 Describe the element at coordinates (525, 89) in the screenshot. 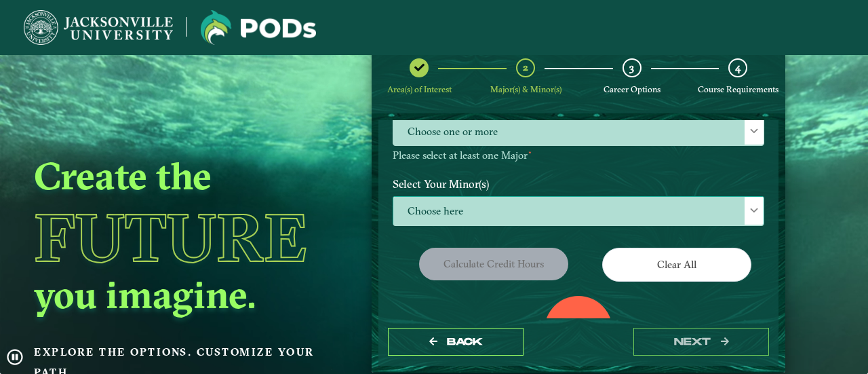

I see `span: Major(s) & Minor(s)` at that location.